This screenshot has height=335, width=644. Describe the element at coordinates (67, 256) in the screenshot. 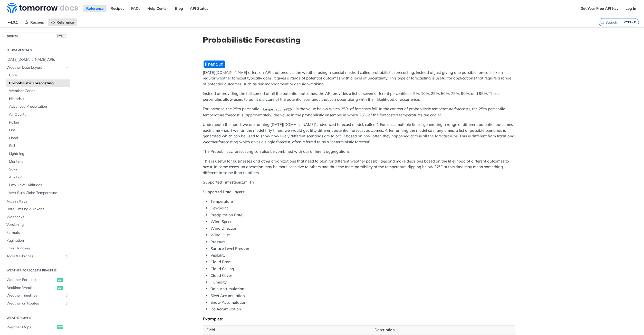

I see `button: Show subpages for Tools & Libraries` at that location.